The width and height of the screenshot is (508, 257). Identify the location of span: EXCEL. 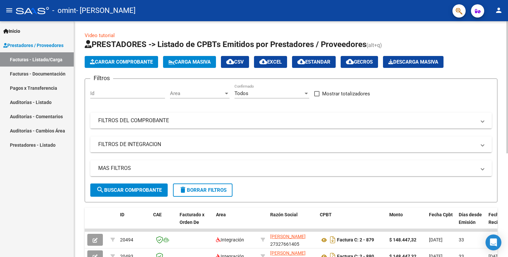
(271, 62).